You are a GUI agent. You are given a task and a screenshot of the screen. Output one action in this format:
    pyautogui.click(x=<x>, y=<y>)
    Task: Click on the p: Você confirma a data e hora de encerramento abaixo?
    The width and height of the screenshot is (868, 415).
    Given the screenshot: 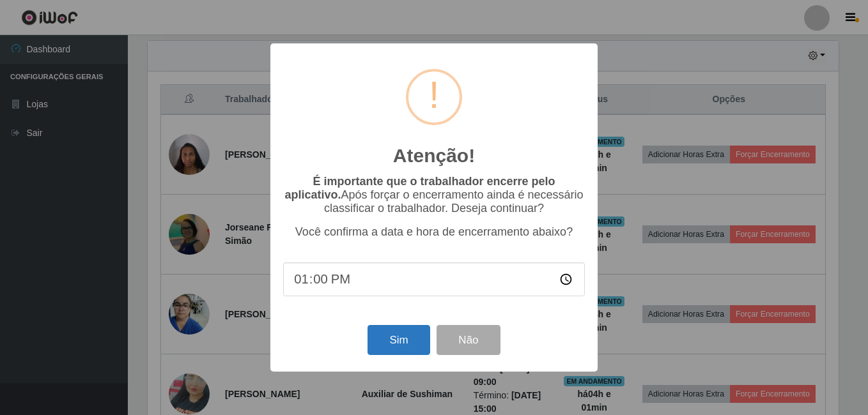 What is the action you would take?
    pyautogui.click(x=434, y=232)
    